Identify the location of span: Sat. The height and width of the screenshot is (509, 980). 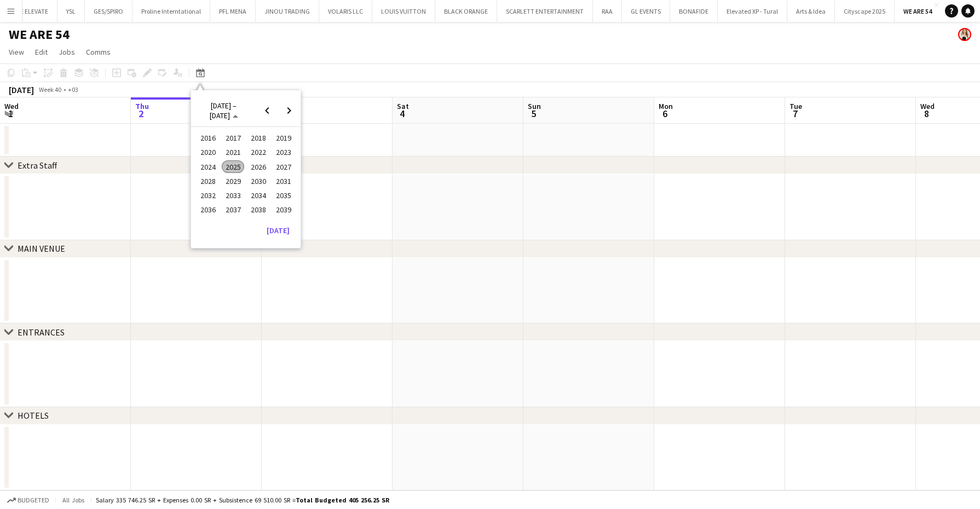
(402, 107).